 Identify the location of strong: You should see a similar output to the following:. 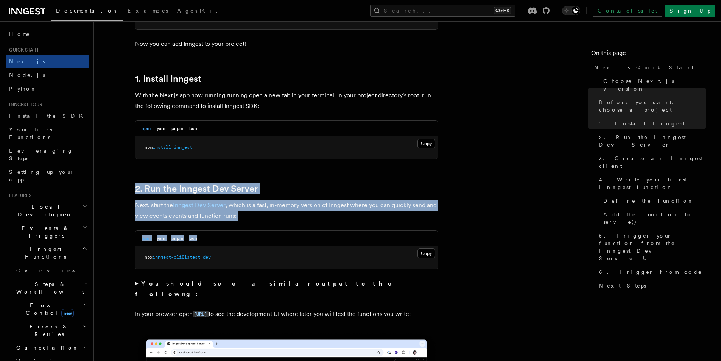
(269, 289).